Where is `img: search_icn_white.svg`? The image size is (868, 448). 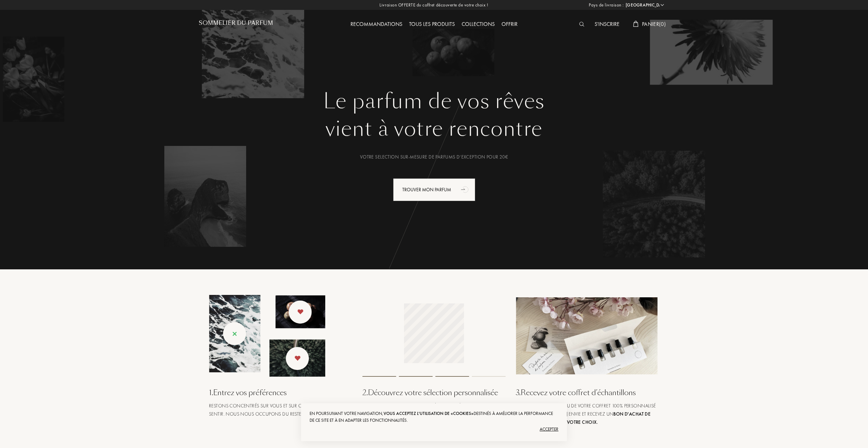
img: search_icn_white.svg is located at coordinates (582, 24).